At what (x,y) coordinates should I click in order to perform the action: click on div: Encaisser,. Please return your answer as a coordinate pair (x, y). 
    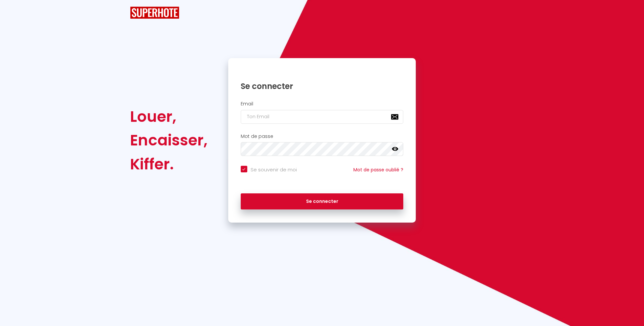
    Looking at the image, I should click on (169, 140).